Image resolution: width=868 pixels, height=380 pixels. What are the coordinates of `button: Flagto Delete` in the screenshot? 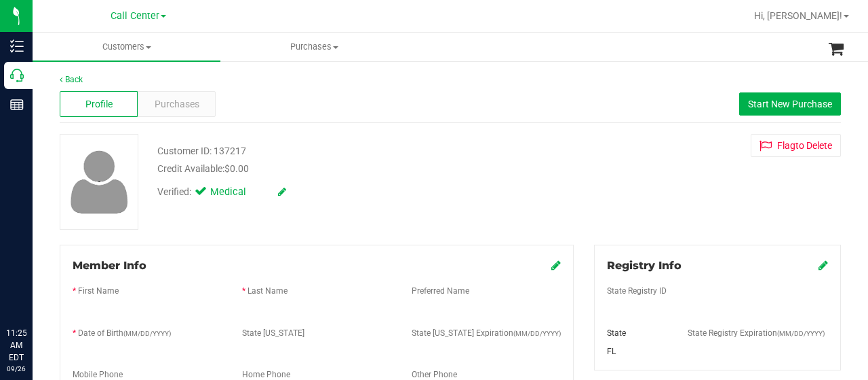 It's located at (795, 145).